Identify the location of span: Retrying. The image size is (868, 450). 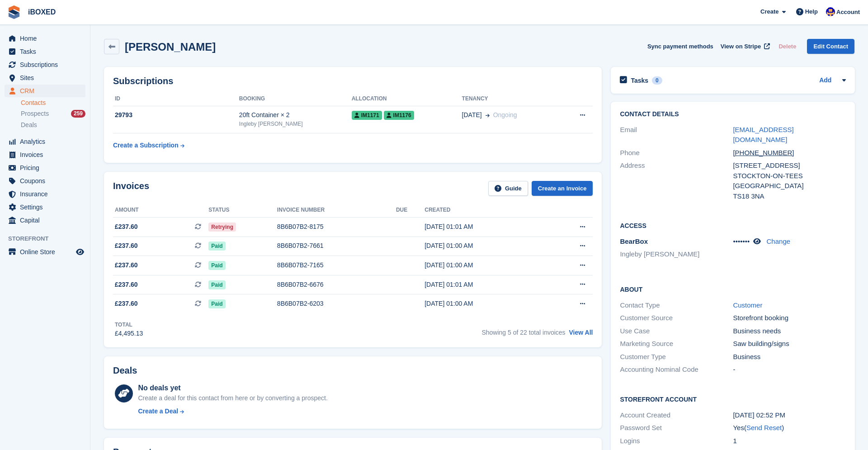
(222, 227).